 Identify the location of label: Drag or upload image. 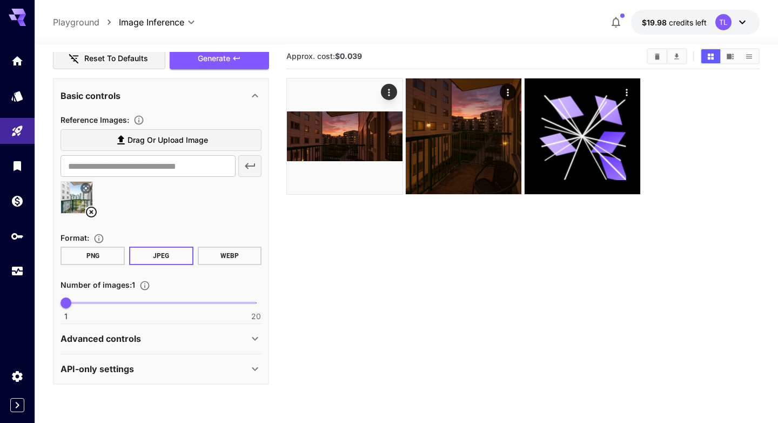
(161, 140).